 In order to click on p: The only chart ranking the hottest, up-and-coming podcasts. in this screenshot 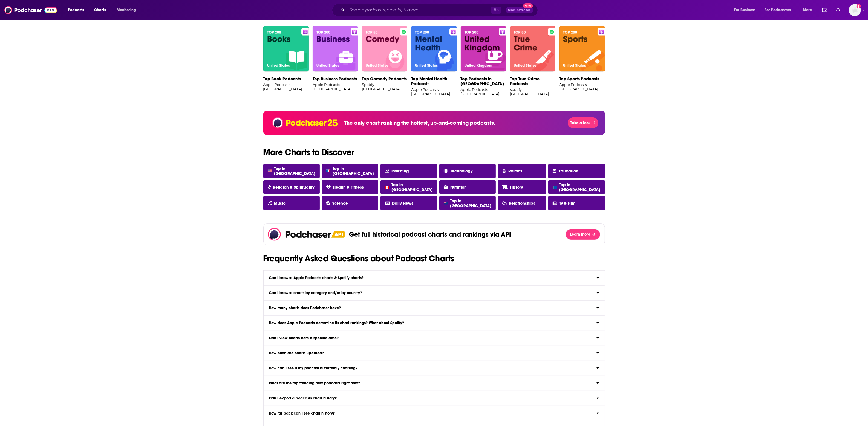, I will do `click(420, 123)`.